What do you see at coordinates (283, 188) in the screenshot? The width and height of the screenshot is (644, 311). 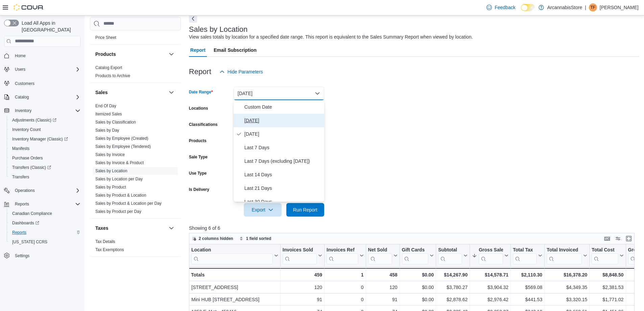 I see `span: Last 21 Days` at bounding box center [283, 188].